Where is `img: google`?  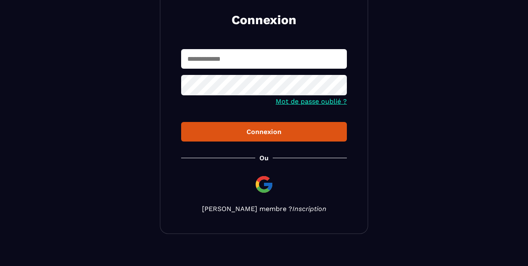
img: google is located at coordinates (264, 184).